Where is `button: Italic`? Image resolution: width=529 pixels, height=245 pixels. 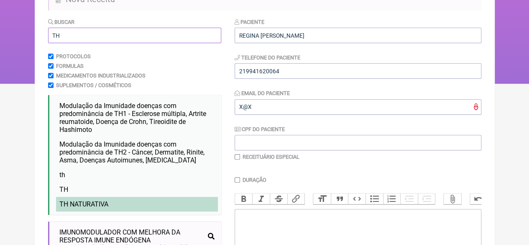
button: Italic is located at coordinates (261, 199).